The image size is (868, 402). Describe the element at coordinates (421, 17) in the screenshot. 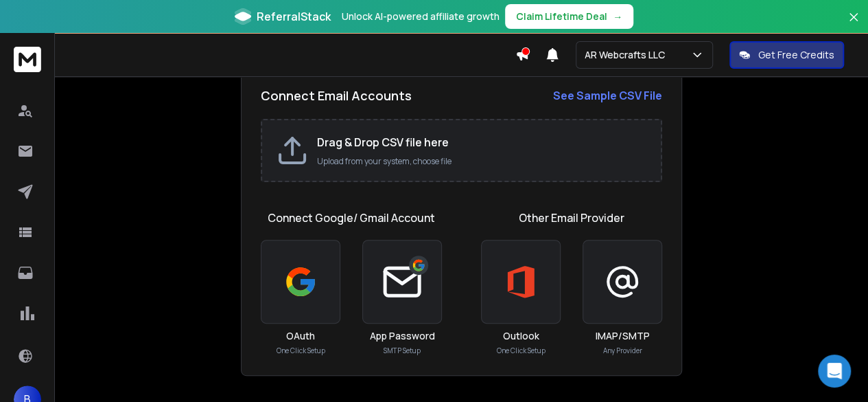

I see `p: Unlock AI-powered affiliate growth` at that location.